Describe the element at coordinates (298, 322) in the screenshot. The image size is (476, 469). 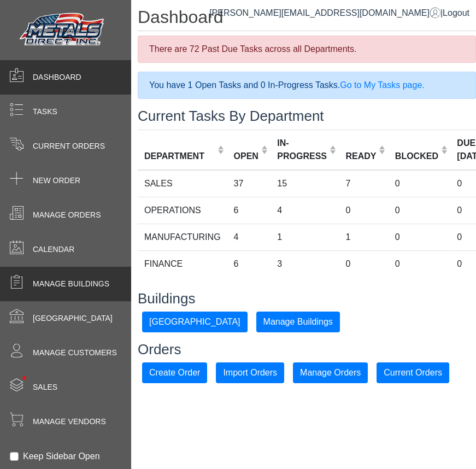
I see `button: Manage Buildings` at that location.